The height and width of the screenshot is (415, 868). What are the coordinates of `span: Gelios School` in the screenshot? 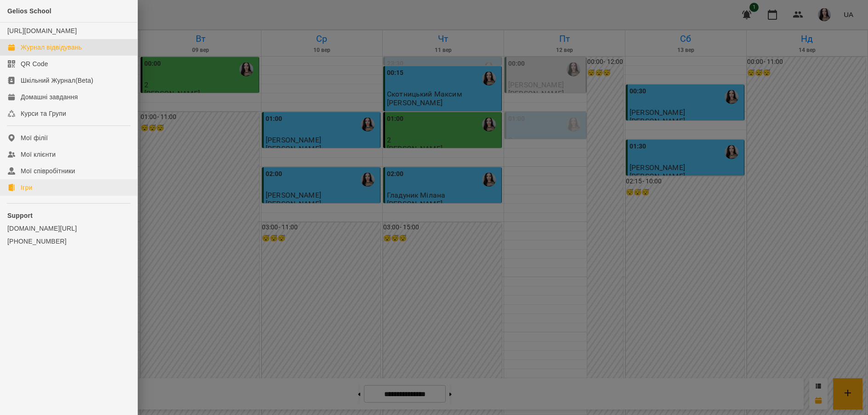 It's located at (30, 11).